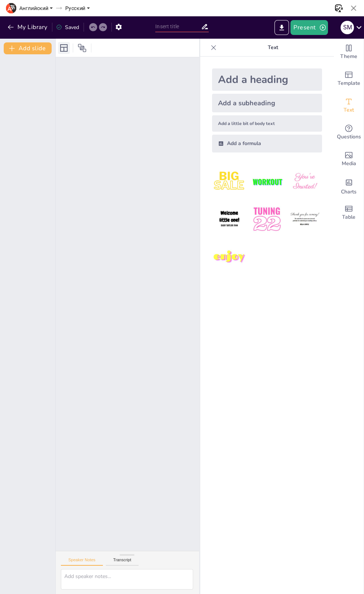 The width and height of the screenshot is (364, 594). Describe the element at coordinates (267, 182) in the screenshot. I see `img: 2.jpeg` at that location.